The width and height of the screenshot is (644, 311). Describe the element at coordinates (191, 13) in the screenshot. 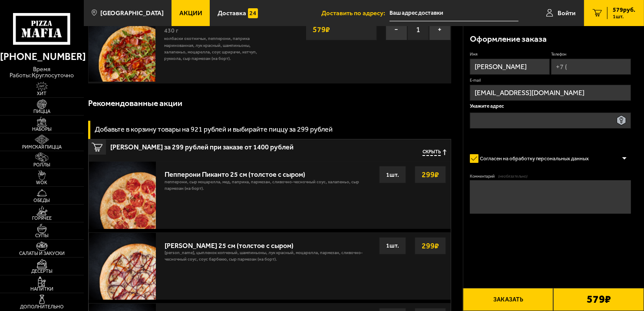

I see `span: Акции` at that location.